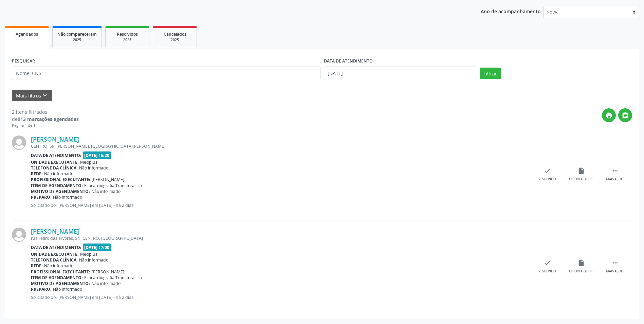  What do you see at coordinates (48, 119) in the screenshot?
I see `strong: 913 marcações agendadas` at bounding box center [48, 119].